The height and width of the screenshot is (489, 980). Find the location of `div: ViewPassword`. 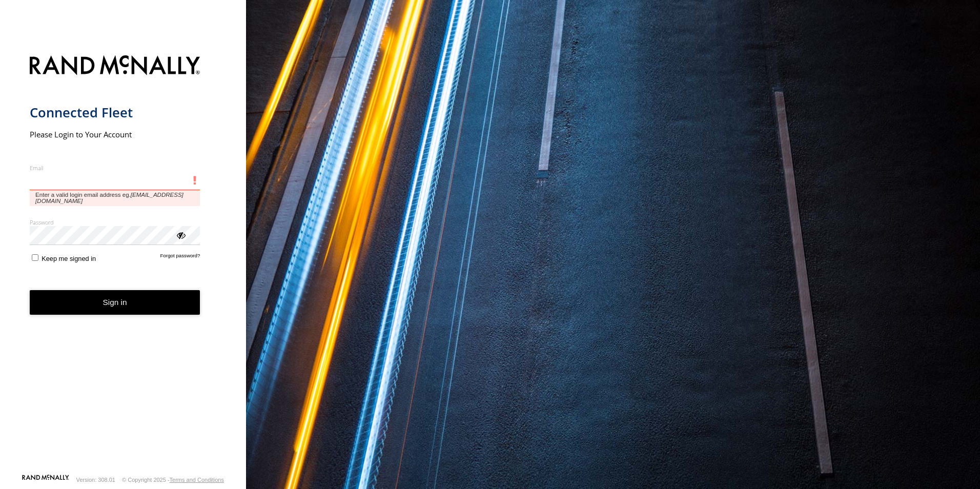

div: ViewPassword is located at coordinates (181, 235).